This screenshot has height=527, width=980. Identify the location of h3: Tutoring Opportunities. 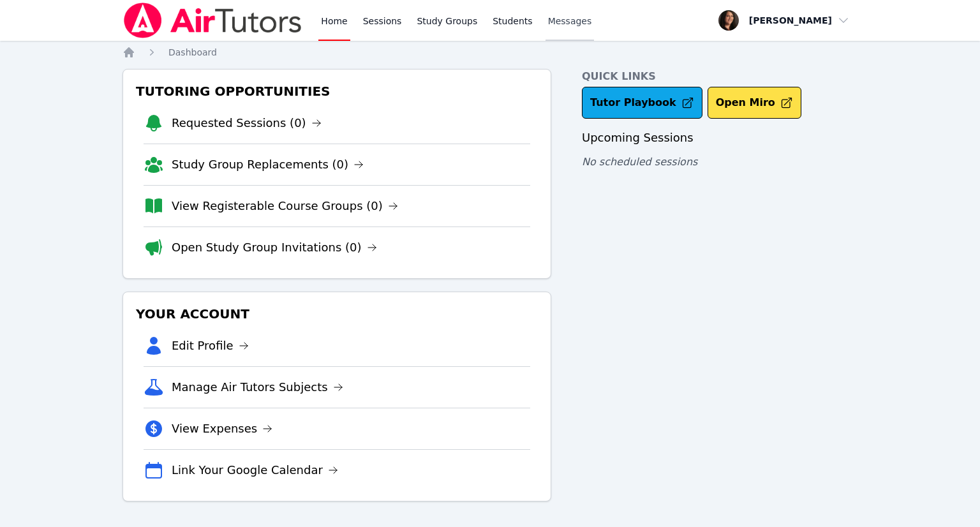
(337, 91).